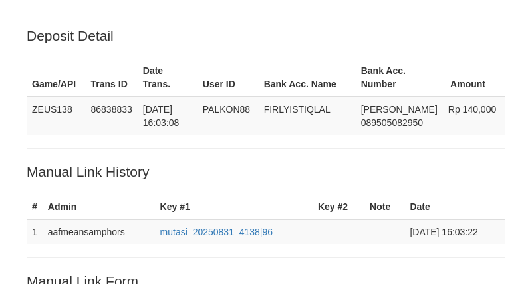 The width and height of the screenshot is (532, 284). What do you see at coordinates (475, 77) in the screenshot?
I see `th: Amount` at bounding box center [475, 77].